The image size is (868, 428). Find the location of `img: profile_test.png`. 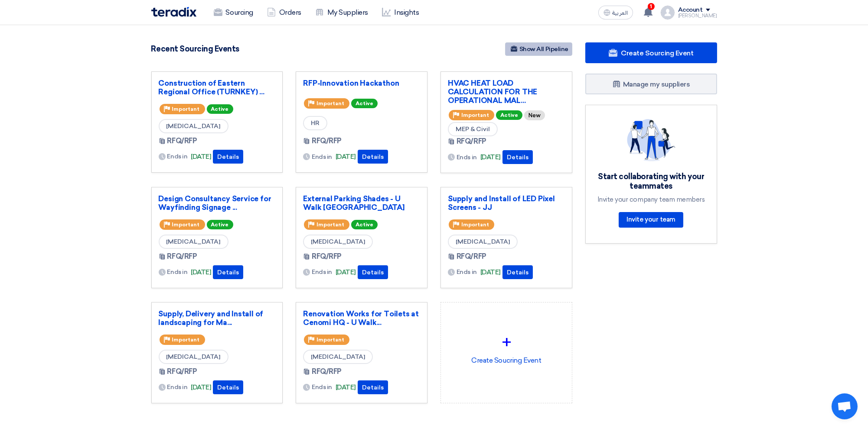

img: profile_test.png is located at coordinates (668, 13).